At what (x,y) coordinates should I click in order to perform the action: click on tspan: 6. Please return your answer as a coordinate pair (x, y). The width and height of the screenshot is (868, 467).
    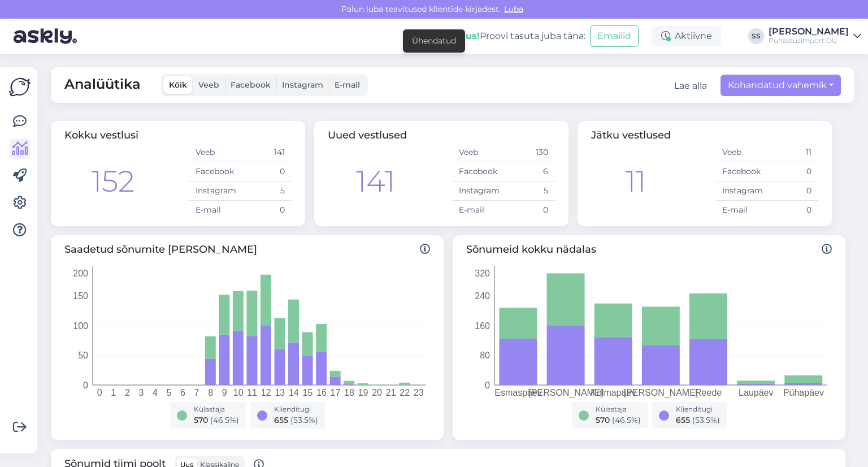
    Looking at the image, I should click on (182, 392).